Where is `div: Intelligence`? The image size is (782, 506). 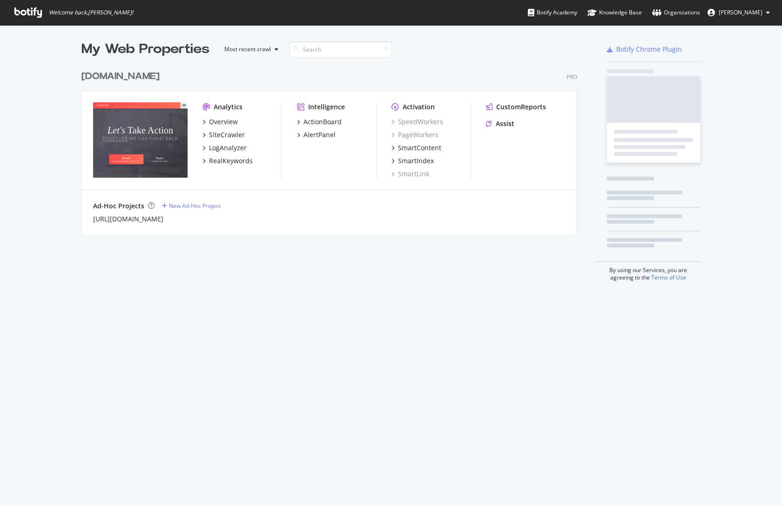 div: Intelligence is located at coordinates (326, 107).